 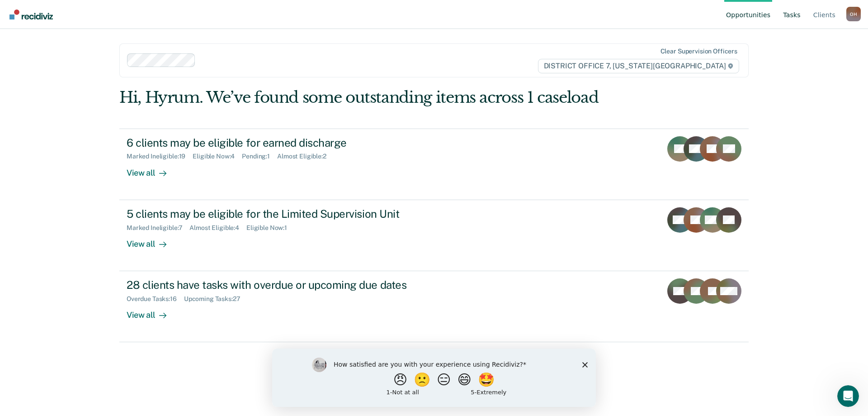 I want to click on div: Close survey, so click(x=313, y=16).